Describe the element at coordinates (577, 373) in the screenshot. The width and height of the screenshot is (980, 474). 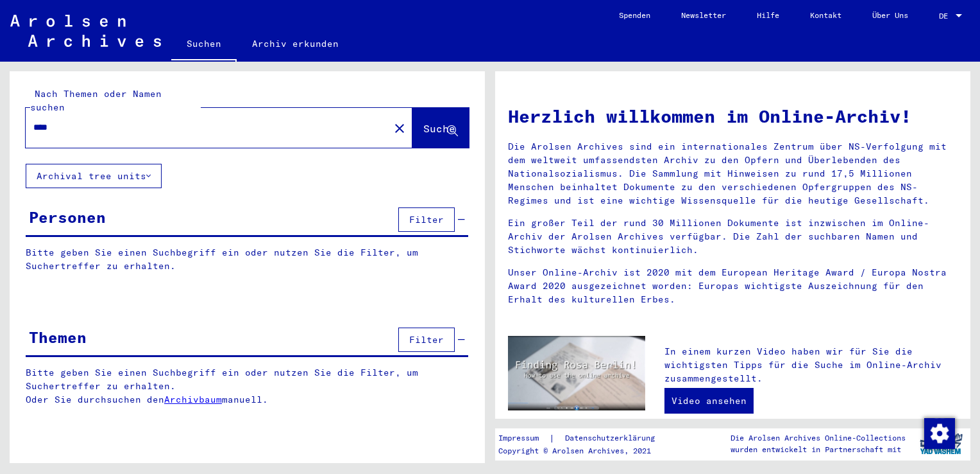
I see `img: video.jpg` at that location.